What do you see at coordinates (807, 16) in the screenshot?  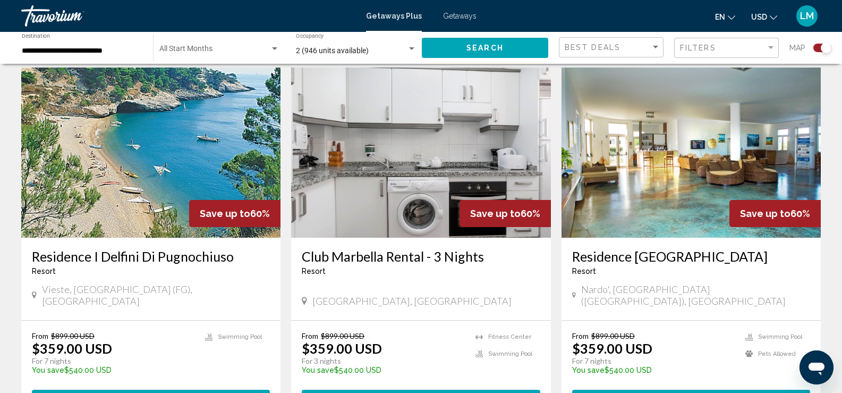 I see `span: LM` at bounding box center [807, 16].